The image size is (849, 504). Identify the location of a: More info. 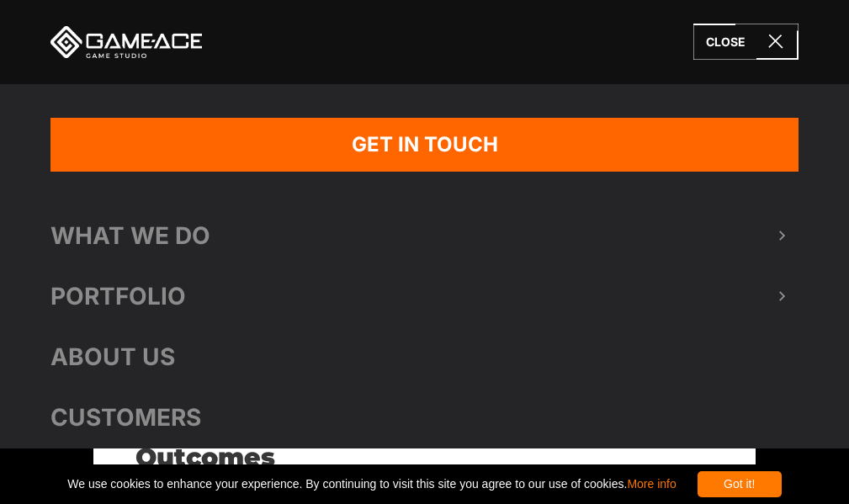
(652, 484).